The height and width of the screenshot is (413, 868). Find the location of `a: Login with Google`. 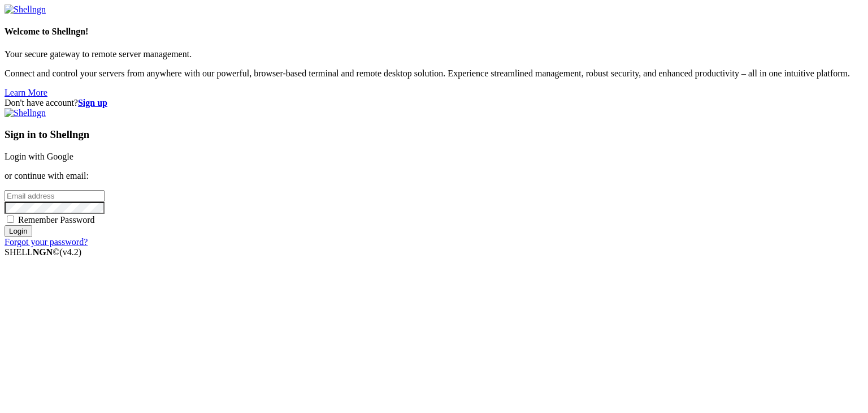

a: Login with Google is located at coordinates (39, 156).